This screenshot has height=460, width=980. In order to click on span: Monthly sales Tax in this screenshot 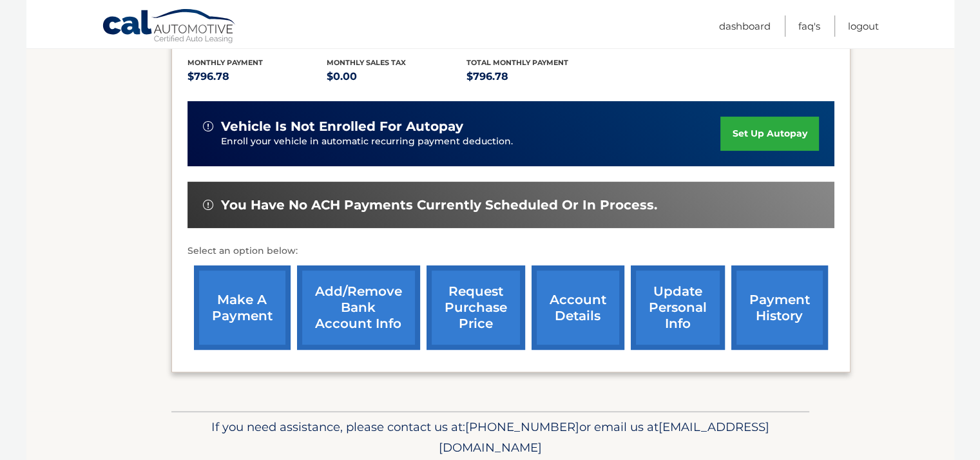, I will do `click(366, 62)`.